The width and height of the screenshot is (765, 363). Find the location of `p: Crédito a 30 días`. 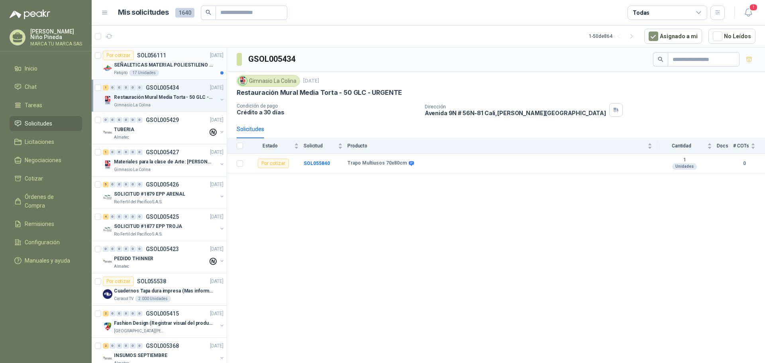

p: Crédito a 30 días is located at coordinates (327, 112).